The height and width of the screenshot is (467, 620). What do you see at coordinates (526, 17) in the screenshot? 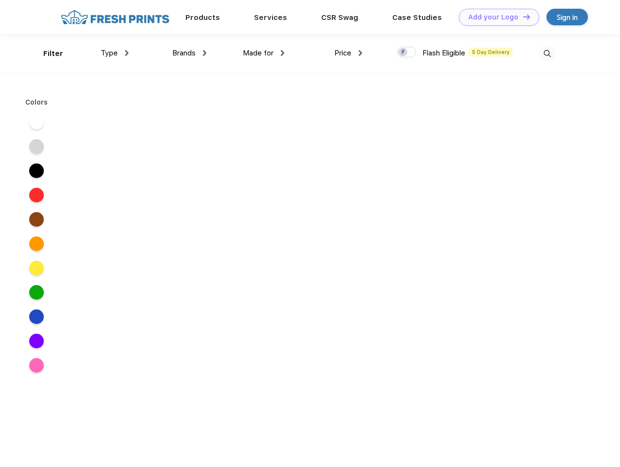
I see `img: DT` at bounding box center [526, 17].